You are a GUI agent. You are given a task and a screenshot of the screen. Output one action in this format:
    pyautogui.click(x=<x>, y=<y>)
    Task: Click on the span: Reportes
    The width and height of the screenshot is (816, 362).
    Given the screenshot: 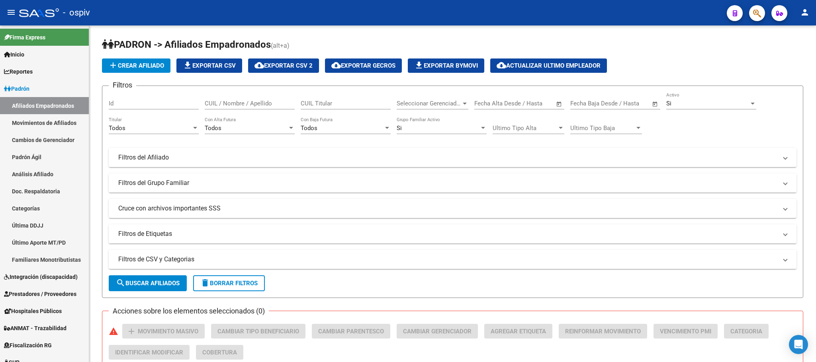 What is the action you would take?
    pyautogui.click(x=18, y=72)
    